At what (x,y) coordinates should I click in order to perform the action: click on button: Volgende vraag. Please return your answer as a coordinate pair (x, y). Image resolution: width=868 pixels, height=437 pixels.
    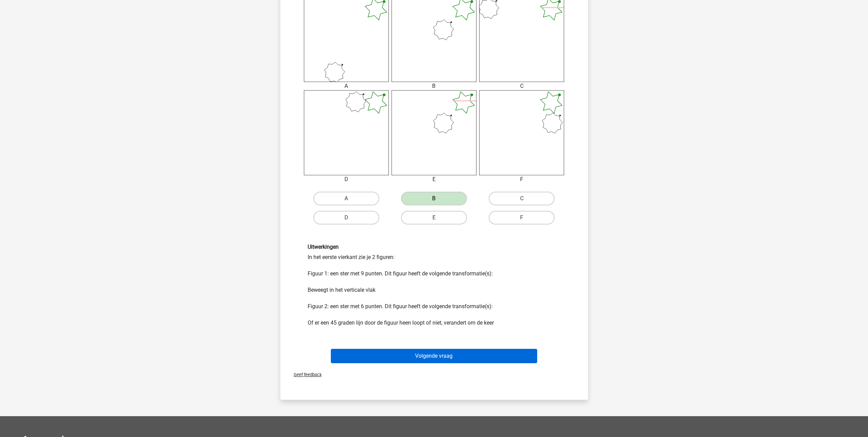
    Looking at the image, I should click on (434, 356).